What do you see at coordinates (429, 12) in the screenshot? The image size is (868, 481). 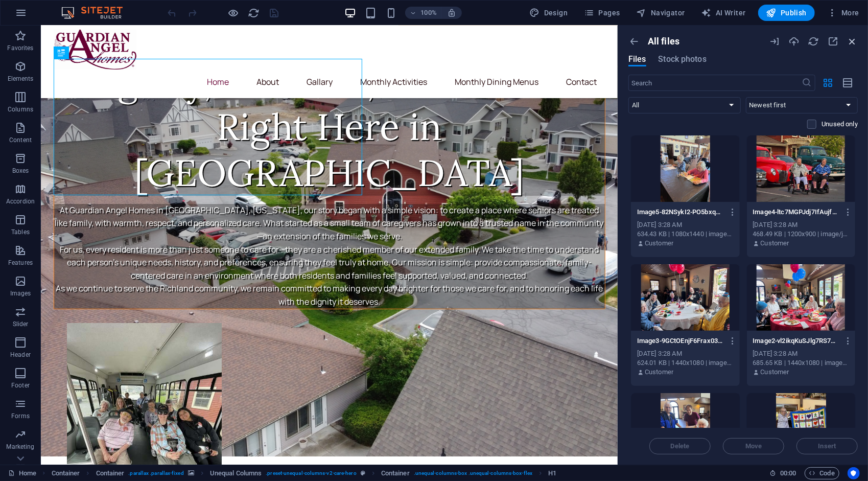 I see `h6: 100%` at bounding box center [429, 12].